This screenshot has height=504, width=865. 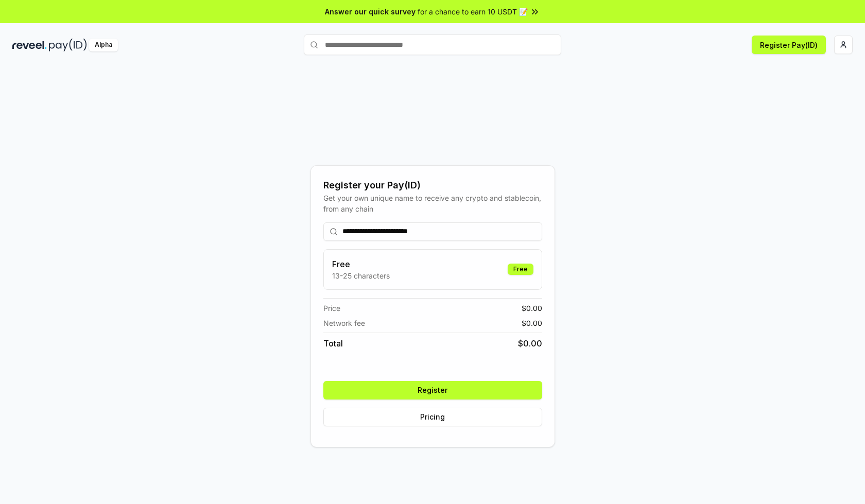 What do you see at coordinates (433, 186) in the screenshot?
I see `div: Register your Pay(ID)` at bounding box center [433, 186].